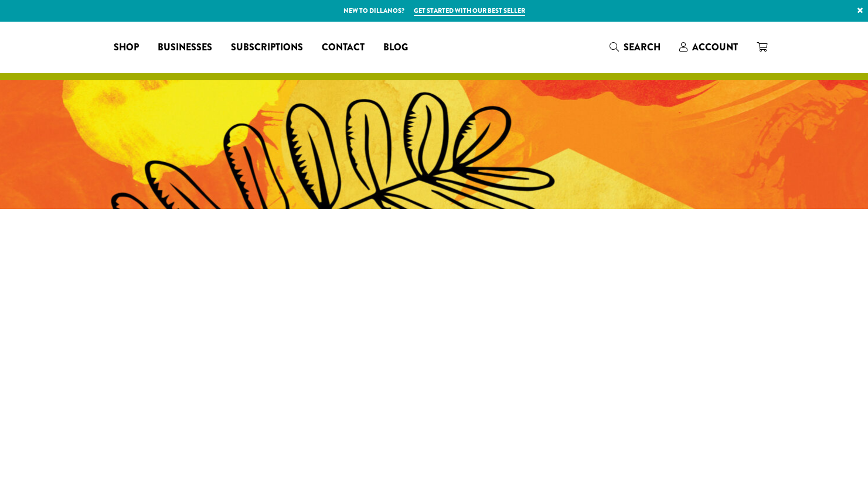 The height and width of the screenshot is (496, 868). What do you see at coordinates (642, 47) in the screenshot?
I see `span: Search` at bounding box center [642, 47].